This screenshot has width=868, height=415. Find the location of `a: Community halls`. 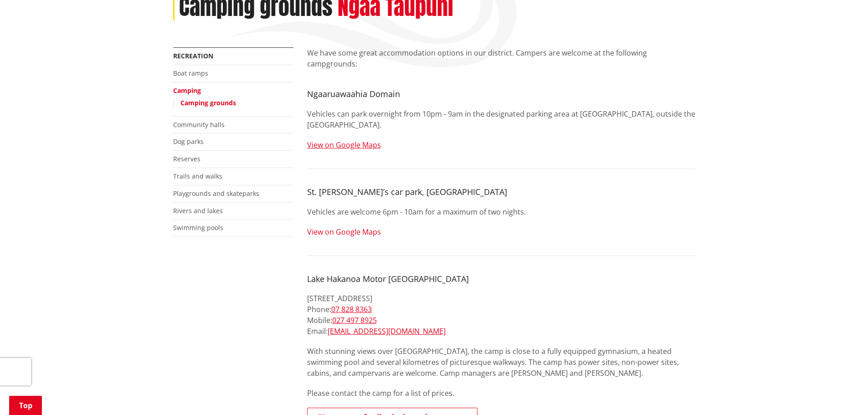

a: Community halls is located at coordinates (198, 124).